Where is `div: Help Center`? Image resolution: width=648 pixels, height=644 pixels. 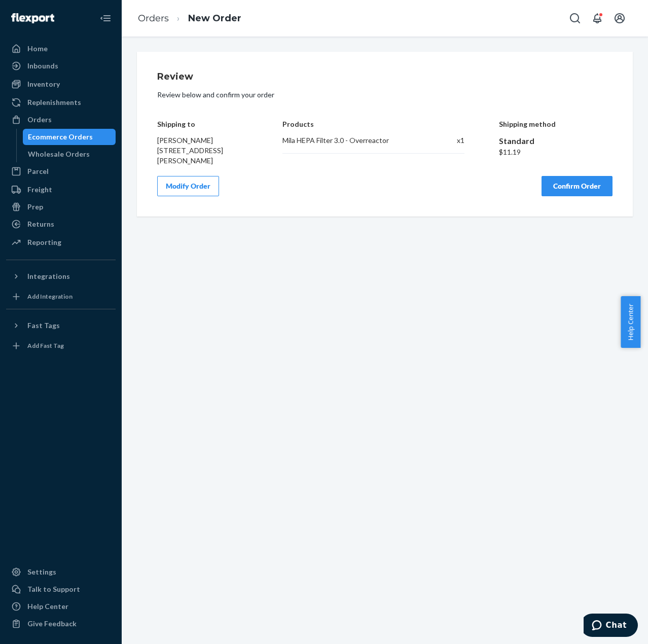 div: Help Center is located at coordinates (48, 606).